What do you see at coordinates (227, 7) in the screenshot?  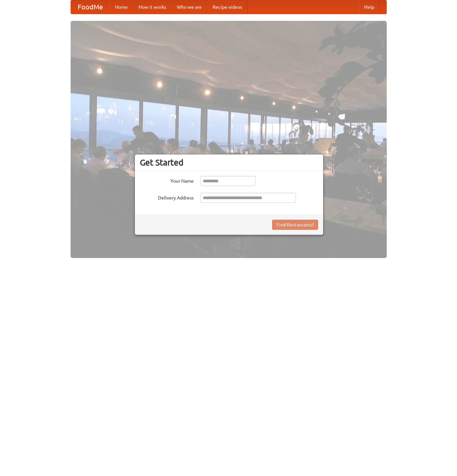 I see `a: Recipe videos` at bounding box center [227, 7].